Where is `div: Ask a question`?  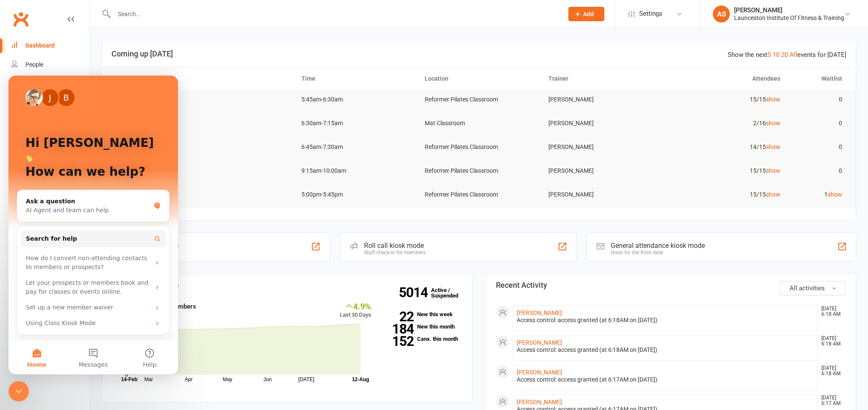
div: Ask a question is located at coordinates (80, 126).